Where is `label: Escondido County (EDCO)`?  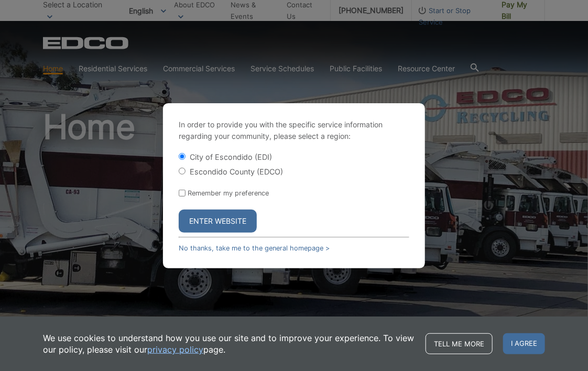 label: Escondido County (EDCO) is located at coordinates (236, 171).